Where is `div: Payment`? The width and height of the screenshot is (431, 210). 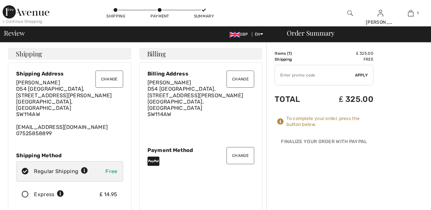 div: Payment is located at coordinates (160, 16).